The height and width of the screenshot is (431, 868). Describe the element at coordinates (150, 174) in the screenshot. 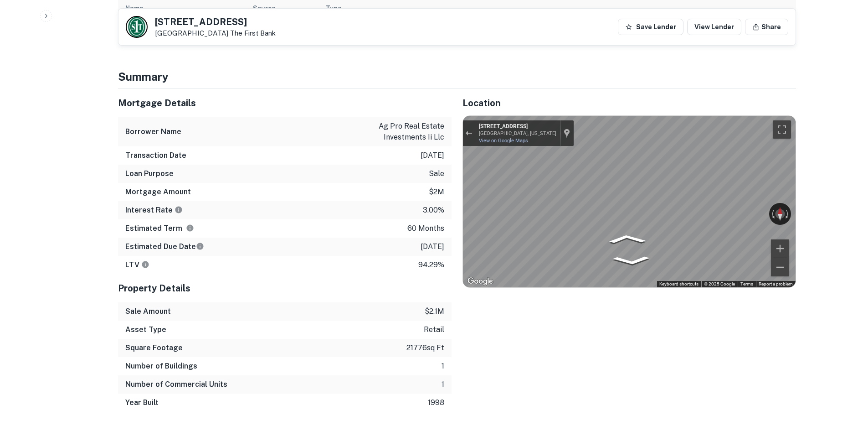

I see `h6: Loan Purpose` at that location.